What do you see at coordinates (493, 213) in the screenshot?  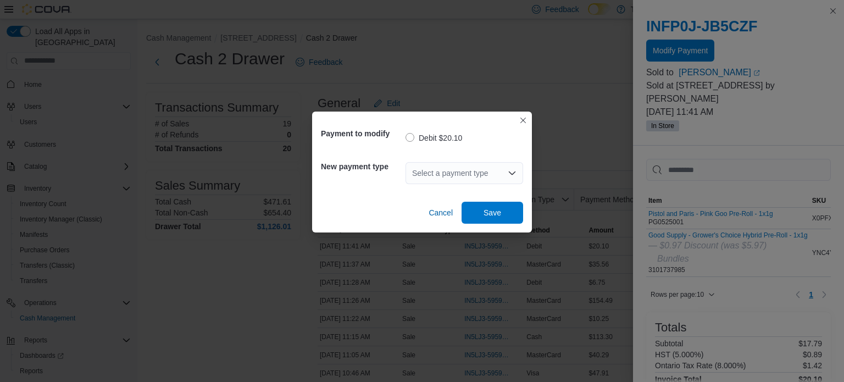 I see `button: Save` at bounding box center [493, 213].